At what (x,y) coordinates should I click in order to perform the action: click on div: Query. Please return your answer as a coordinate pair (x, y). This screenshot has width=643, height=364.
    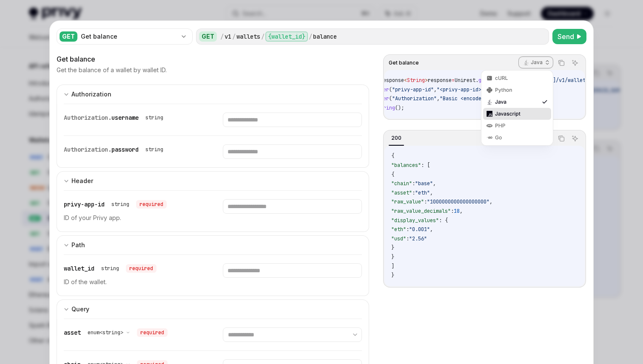
    Looking at the image, I should click on (80, 309).